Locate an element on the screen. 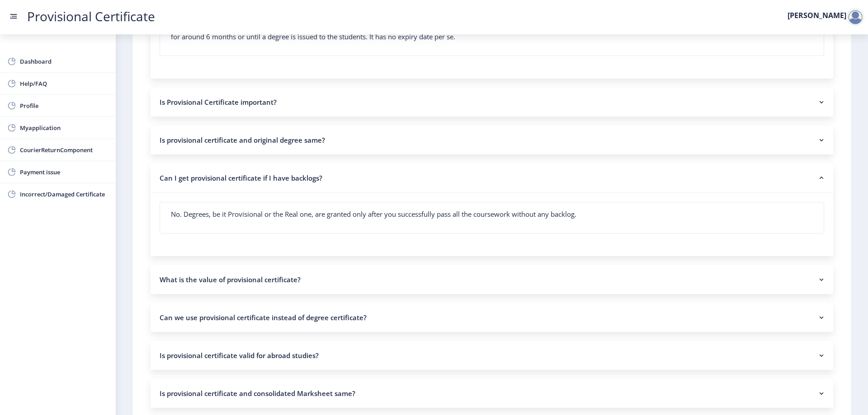  span: Myapplication is located at coordinates (64, 128).